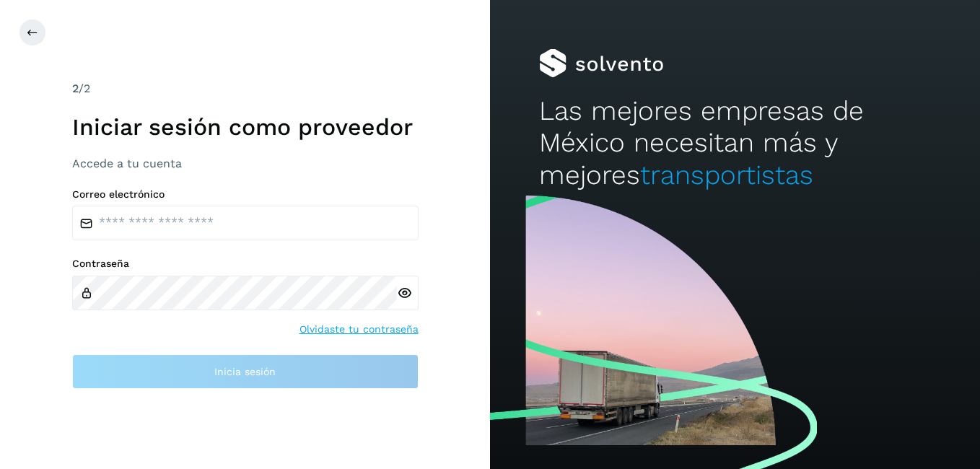 The height and width of the screenshot is (469, 980). What do you see at coordinates (245, 194) in the screenshot?
I see `label: Correo electrónico` at bounding box center [245, 194].